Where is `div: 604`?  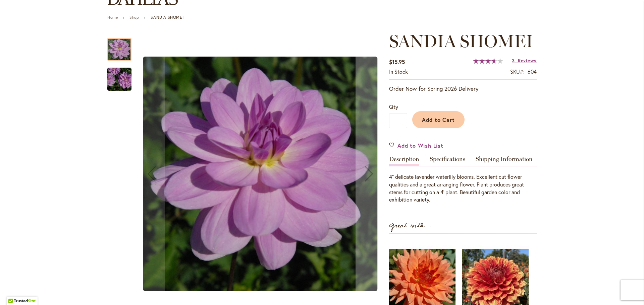 div: 604 is located at coordinates (532, 72).